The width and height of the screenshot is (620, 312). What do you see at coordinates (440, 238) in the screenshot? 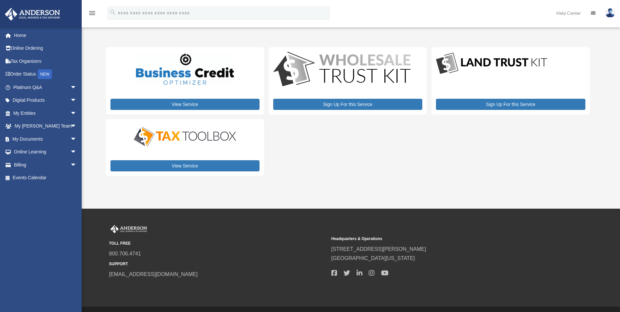
I see `small: Headquarters & Operations` at bounding box center [440, 238].